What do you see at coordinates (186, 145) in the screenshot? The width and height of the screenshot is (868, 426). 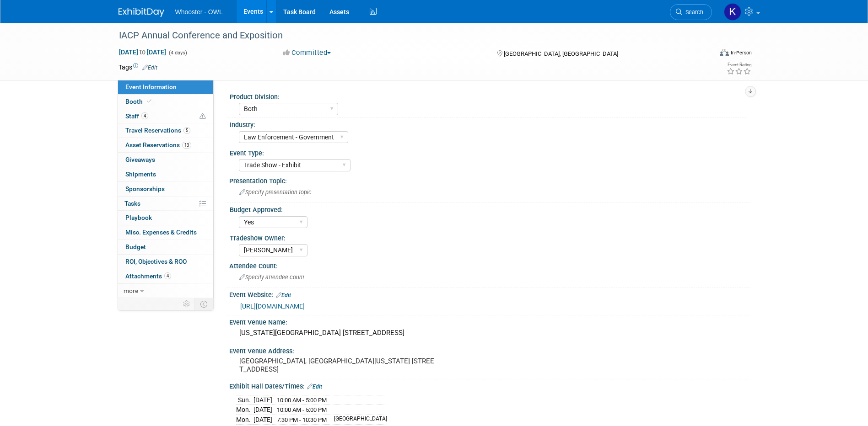 I see `span: 13` at bounding box center [186, 145].